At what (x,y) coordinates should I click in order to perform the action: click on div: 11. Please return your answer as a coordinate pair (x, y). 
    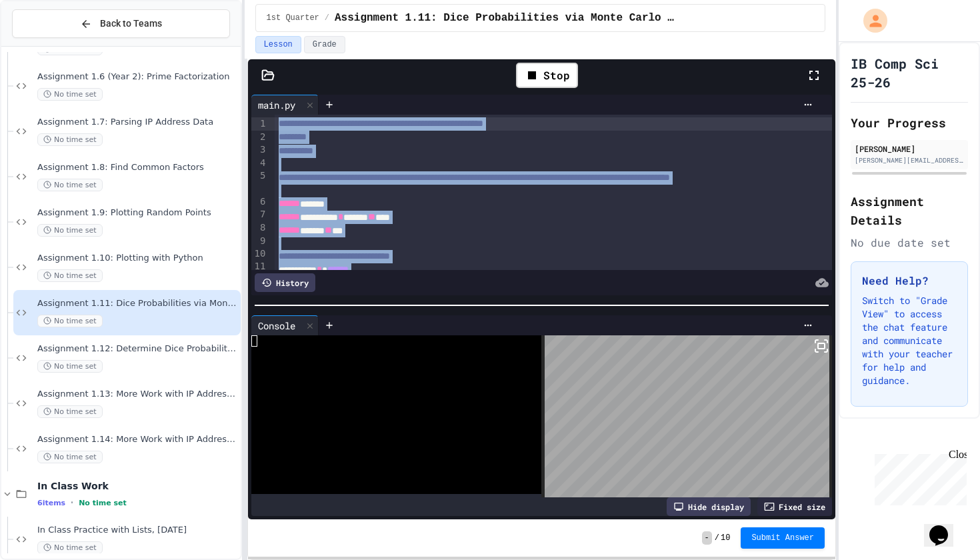
    Looking at the image, I should click on (259, 267).